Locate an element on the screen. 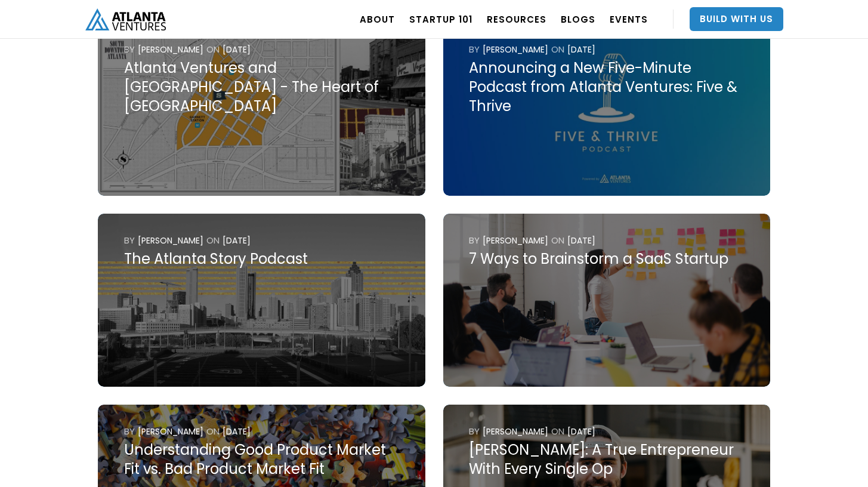  a: ABOUT is located at coordinates (377, 19).